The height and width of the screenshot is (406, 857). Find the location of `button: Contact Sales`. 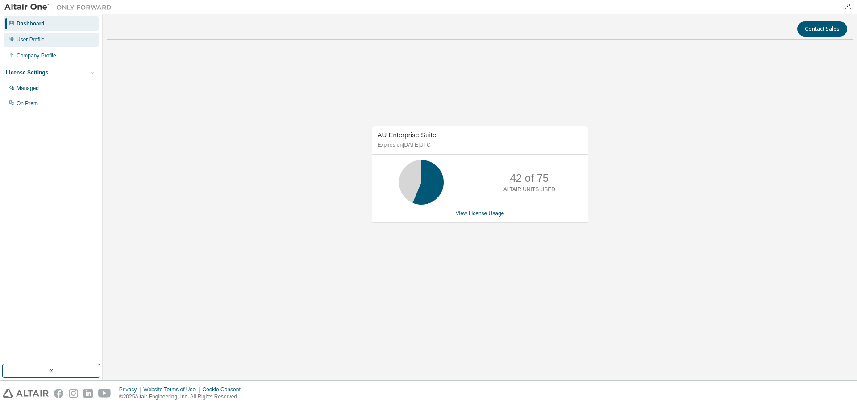

button: Contact Sales is located at coordinates (822, 29).